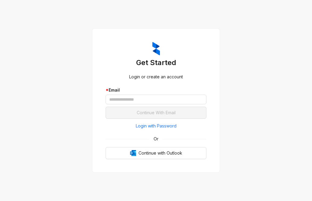 The image size is (312, 201). Describe the element at coordinates (156, 153) in the screenshot. I see `button: OutlookContinue with Outlook` at that location.